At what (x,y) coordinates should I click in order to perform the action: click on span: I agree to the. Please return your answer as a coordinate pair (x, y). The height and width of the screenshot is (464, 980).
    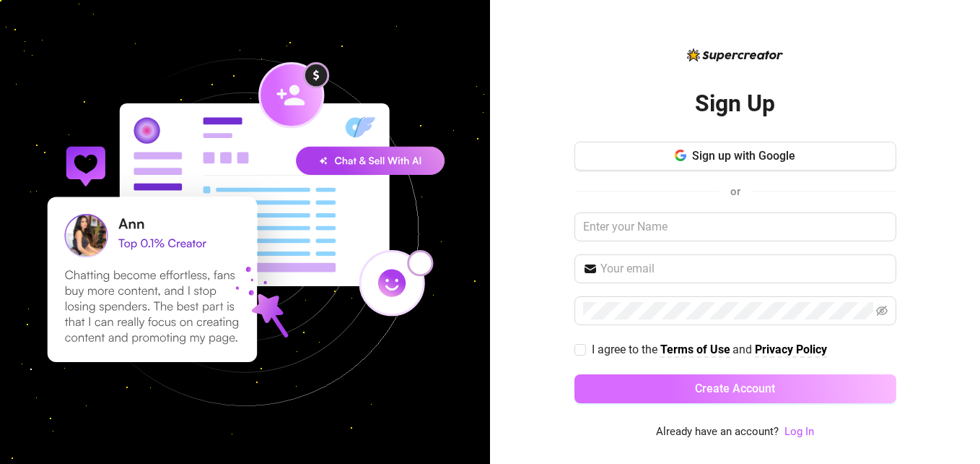
    Looking at the image, I should click on (626, 349).